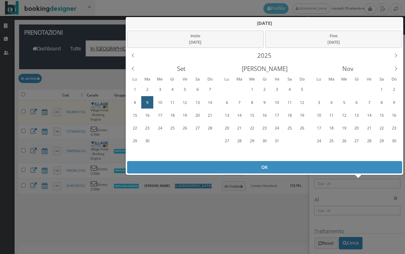 The image size is (405, 254). I want to click on div: 28, so click(369, 141).